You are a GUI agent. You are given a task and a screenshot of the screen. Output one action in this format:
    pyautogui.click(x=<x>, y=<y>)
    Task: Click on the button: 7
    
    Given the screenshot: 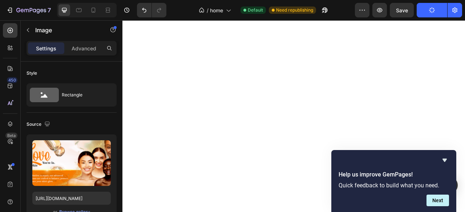 What is the action you would take?
    pyautogui.click(x=28, y=10)
    